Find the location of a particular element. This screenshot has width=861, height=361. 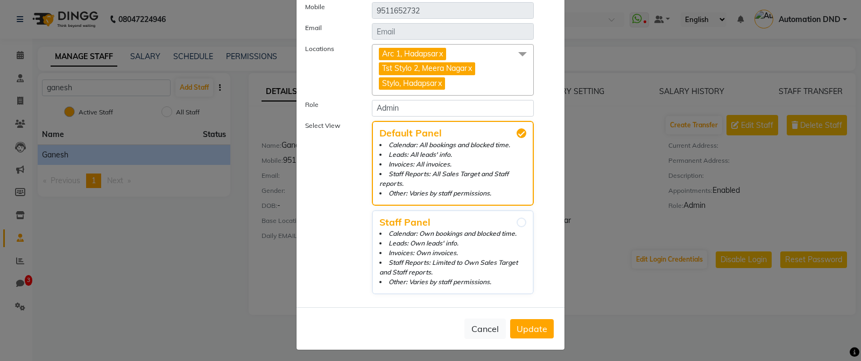

button: Cancel is located at coordinates (485, 329).